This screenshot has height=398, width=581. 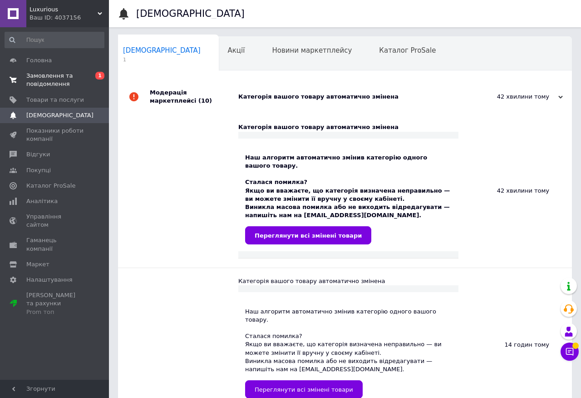 I want to click on input: Пошук, so click(x=54, y=40).